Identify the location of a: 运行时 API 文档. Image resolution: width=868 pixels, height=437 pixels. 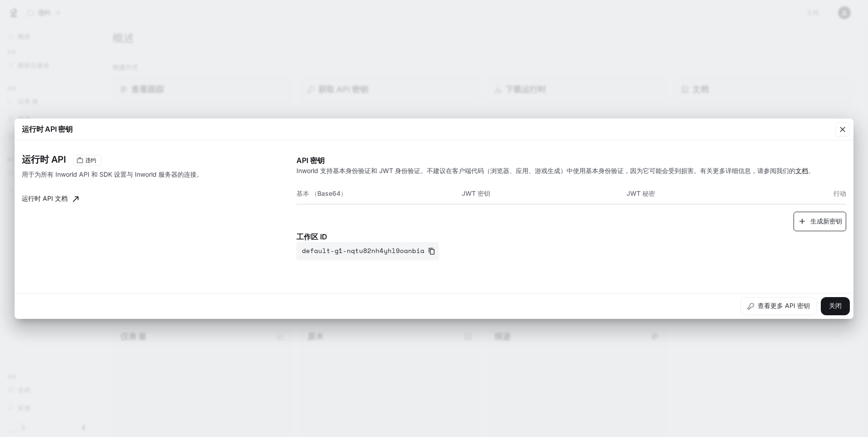
(50, 199).